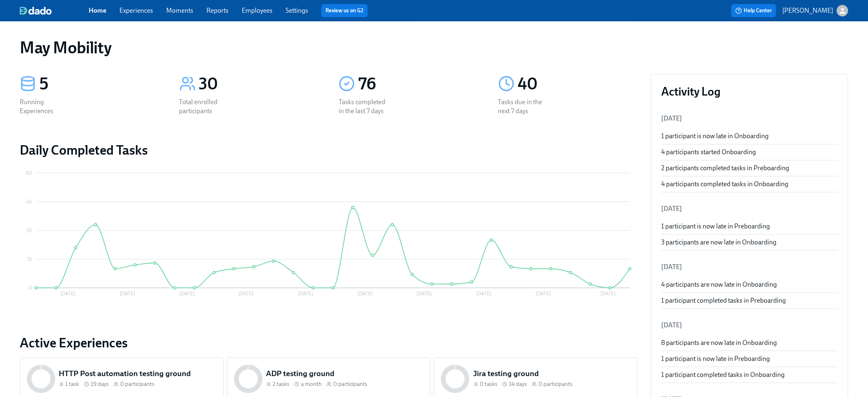  I want to click on h5: HTTP Post automation testing ground, so click(138, 373).